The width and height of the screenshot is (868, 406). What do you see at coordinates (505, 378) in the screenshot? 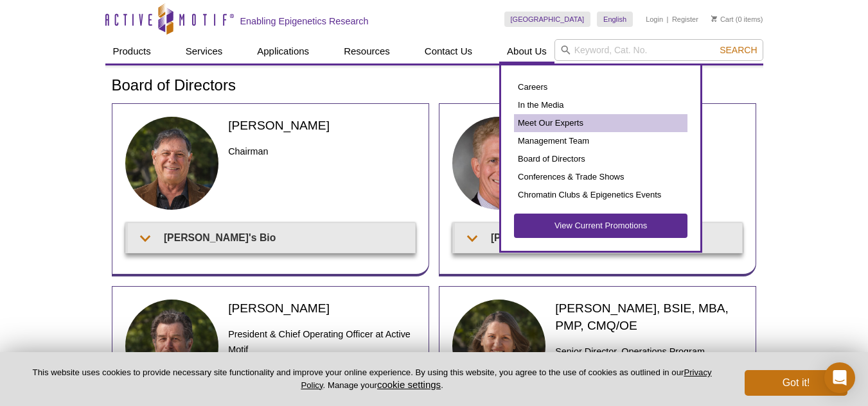
I see `a: Privacy Policy` at bounding box center [505, 378].